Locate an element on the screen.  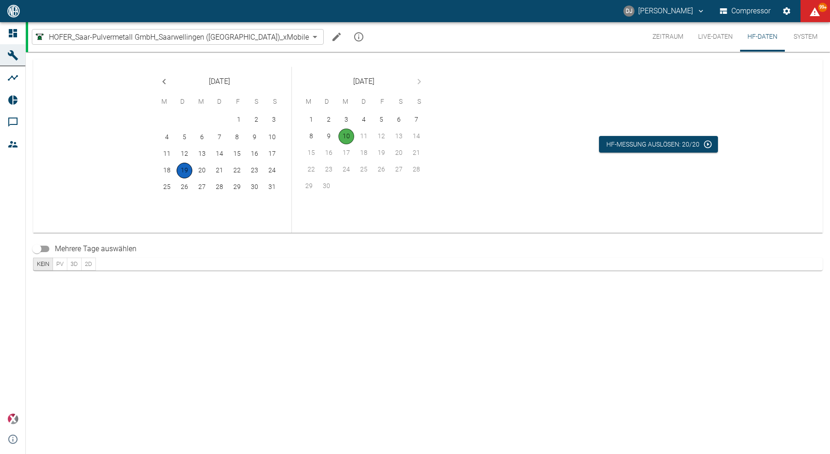
button: Zeitraum is located at coordinates (668, 37).